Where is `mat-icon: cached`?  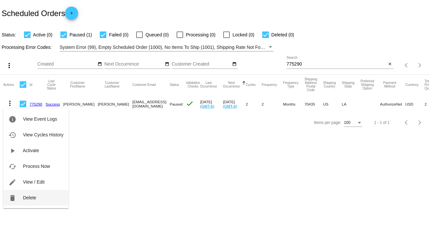
mat-icon: cached is located at coordinates (12, 167).